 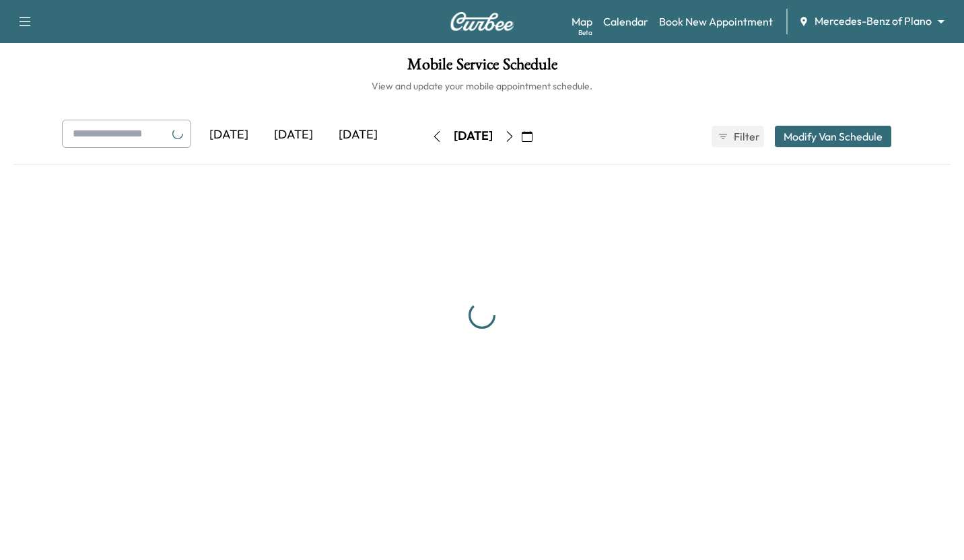 I want to click on a: Calendar, so click(x=625, y=21).